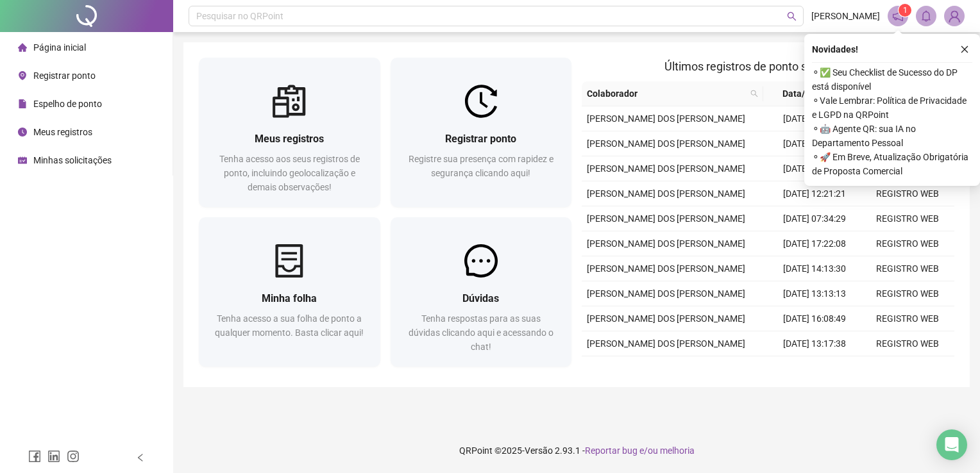  I want to click on a: Meus registrosTenha acesso aos seus registros de ponto, incluindo geolocalização e demais observa..., so click(289, 132).